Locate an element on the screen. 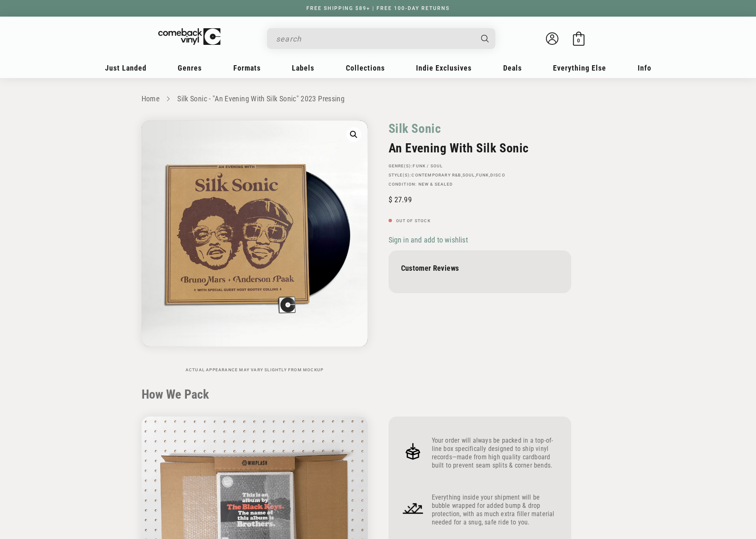  input: search is located at coordinates (374, 38).